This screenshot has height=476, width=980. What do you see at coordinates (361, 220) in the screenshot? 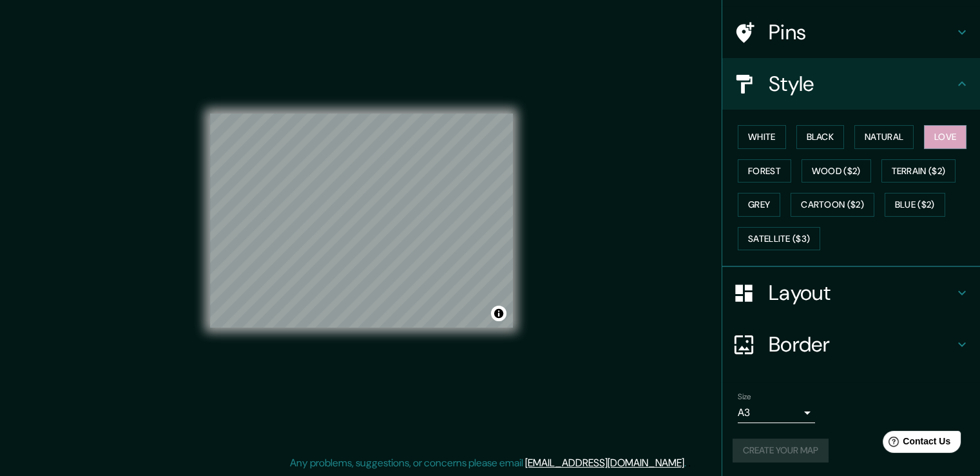
I see `canvas: Map` at bounding box center [361, 220].